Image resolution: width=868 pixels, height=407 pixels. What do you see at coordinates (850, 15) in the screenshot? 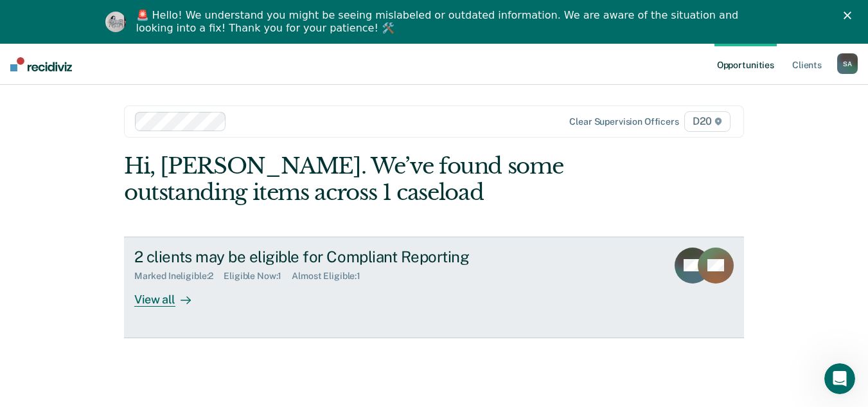
I see `div: Close` at bounding box center [850, 15].